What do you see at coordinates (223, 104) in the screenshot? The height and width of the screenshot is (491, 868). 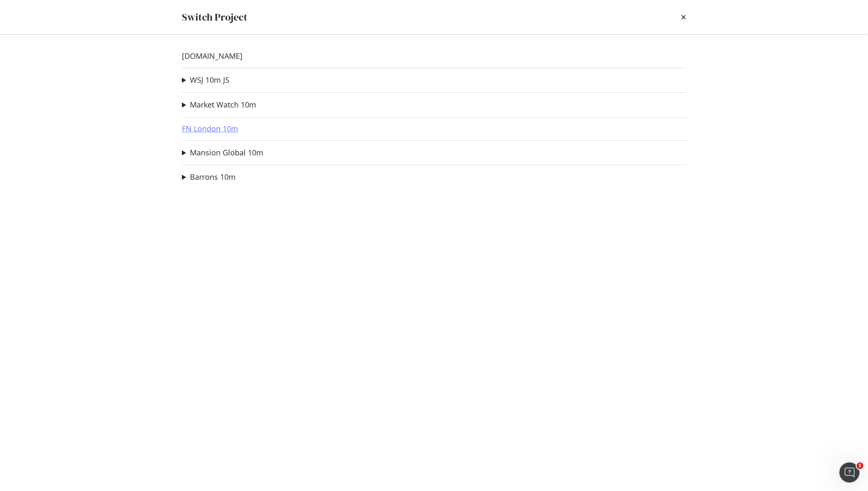 I see `a: Market Watch 10m` at bounding box center [223, 104].